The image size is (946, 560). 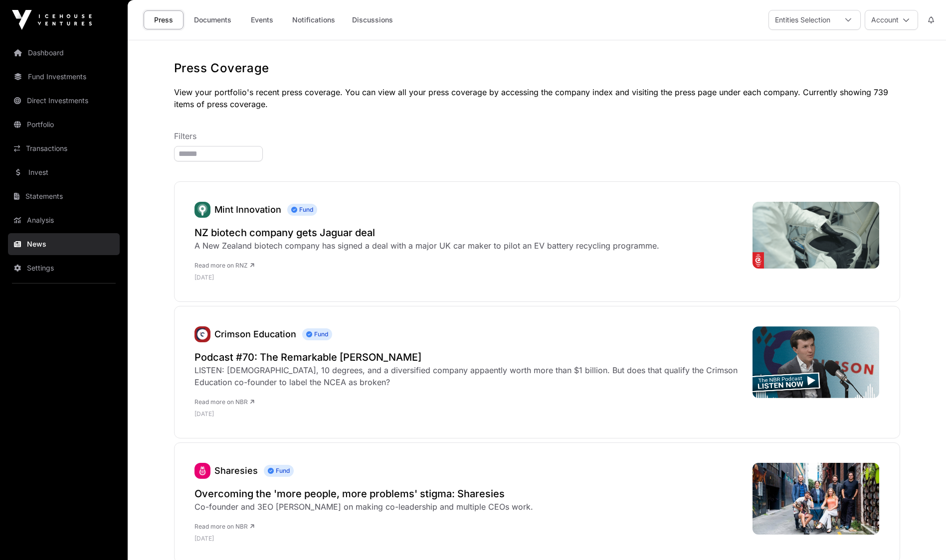 What do you see at coordinates (202, 210) in the screenshot?
I see `img: Mint.svg` at bounding box center [202, 210].